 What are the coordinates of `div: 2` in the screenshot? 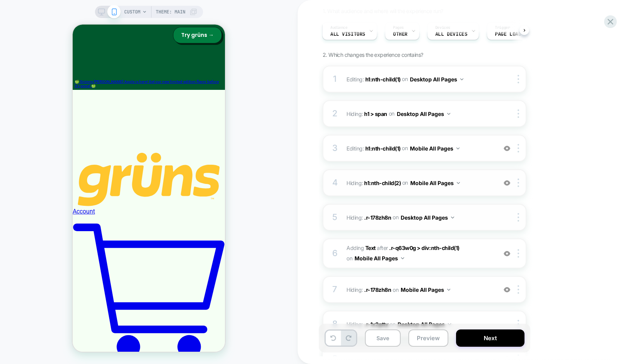 It's located at (335, 114).